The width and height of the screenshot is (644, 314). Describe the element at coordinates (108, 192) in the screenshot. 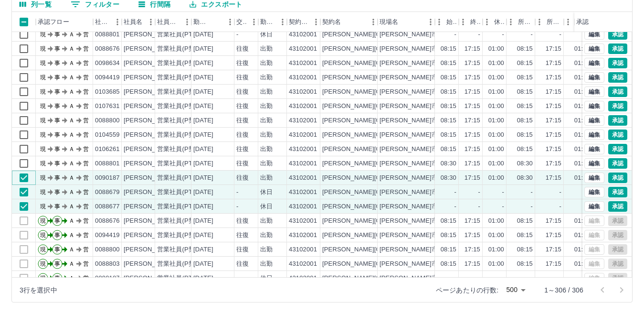

I see `div: 0088679` at that location.